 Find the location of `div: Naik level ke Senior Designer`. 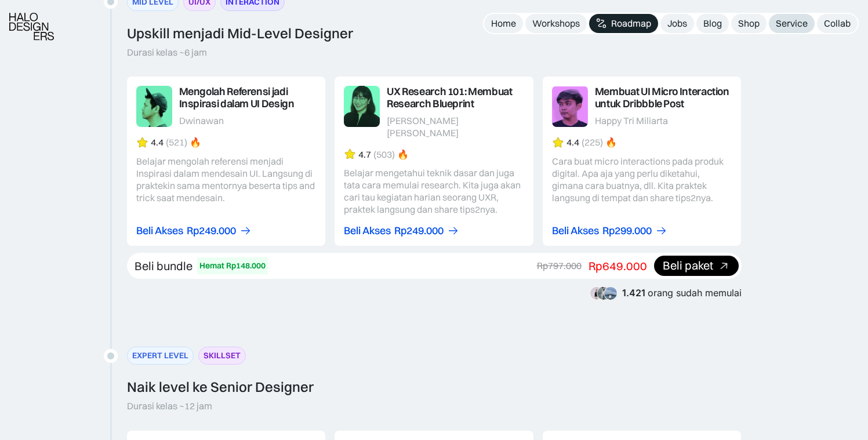

div: Naik level ke Senior Designer is located at coordinates (220, 387).